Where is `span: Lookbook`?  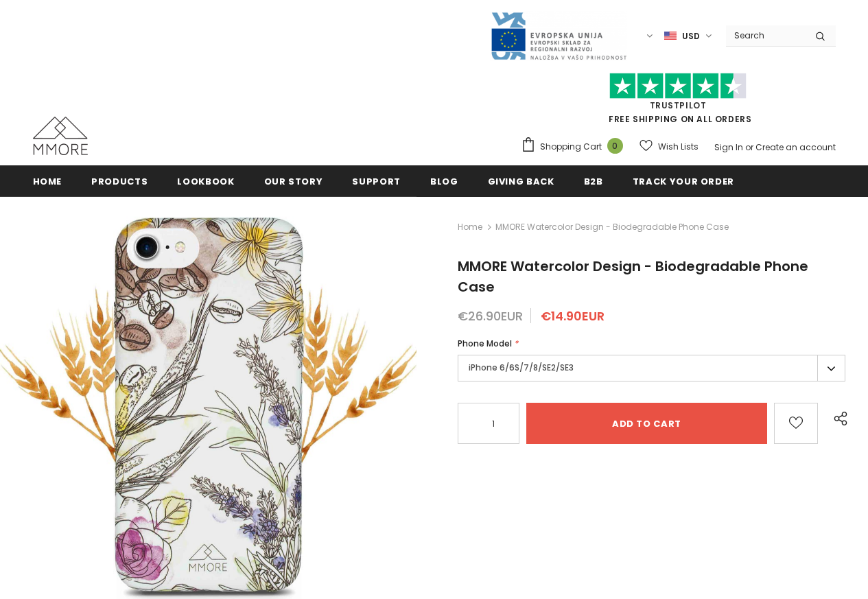
span: Lookbook is located at coordinates (205, 181).